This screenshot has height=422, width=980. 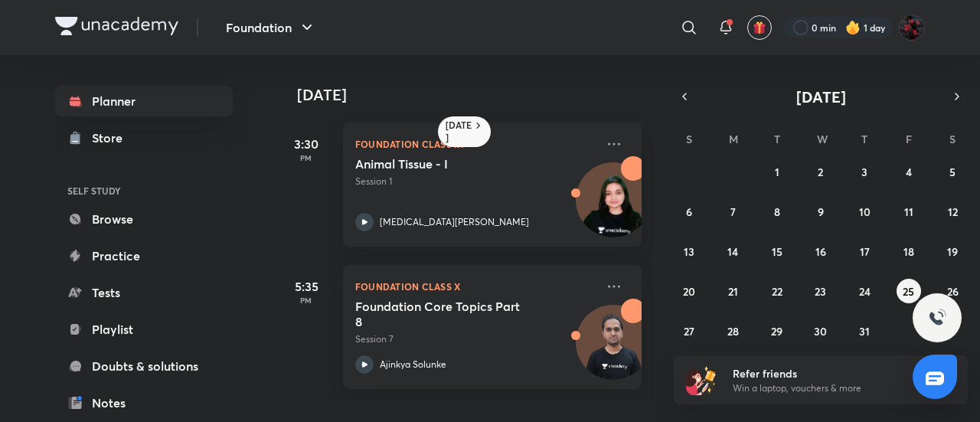 I want to click on abbr: July 29, 2025, so click(x=776, y=331).